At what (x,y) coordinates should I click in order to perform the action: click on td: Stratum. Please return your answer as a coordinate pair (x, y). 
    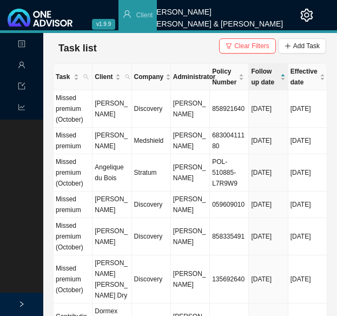
    Looking at the image, I should click on (152, 173).